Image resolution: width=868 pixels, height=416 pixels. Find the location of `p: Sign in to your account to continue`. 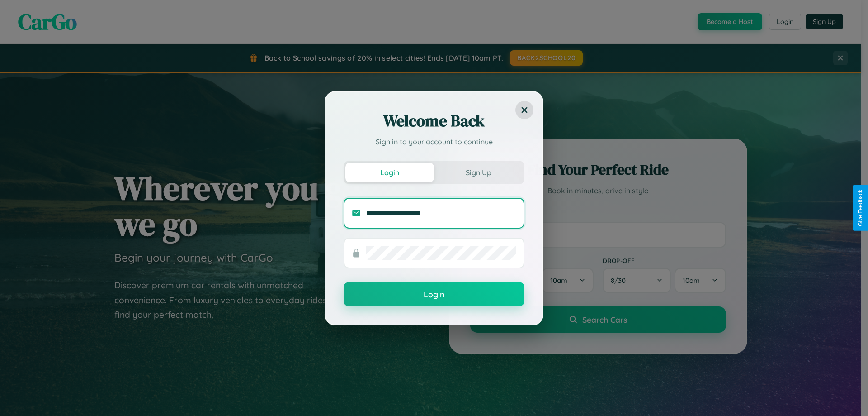

p: Sign in to your account to continue is located at coordinates (434, 141).